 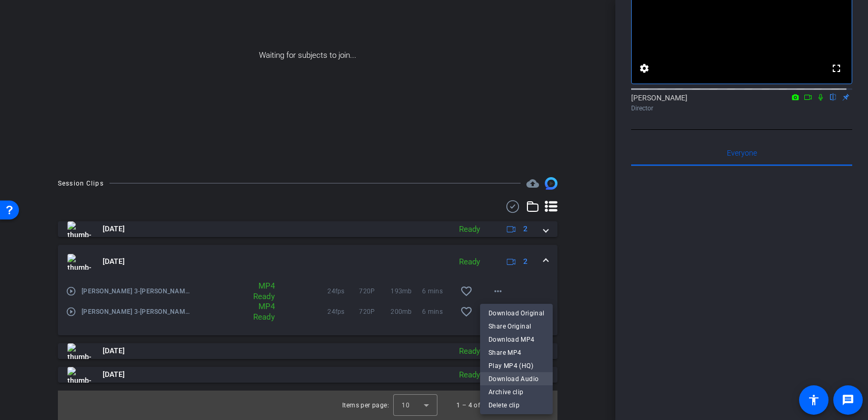 I want to click on span: Share Original, so click(x=517, y=326).